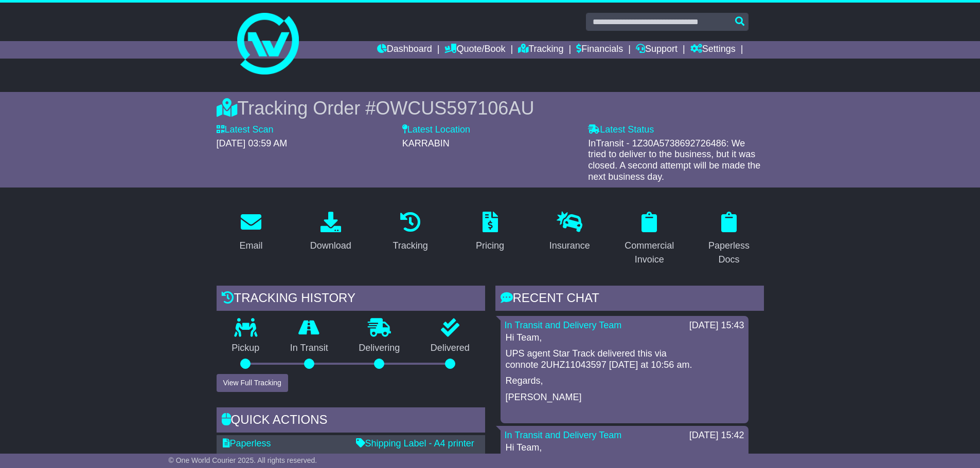 The height and width of the screenshot is (468, 980). Describe the element at coordinates (404, 50) in the screenshot. I see `a: Dashboard` at that location.